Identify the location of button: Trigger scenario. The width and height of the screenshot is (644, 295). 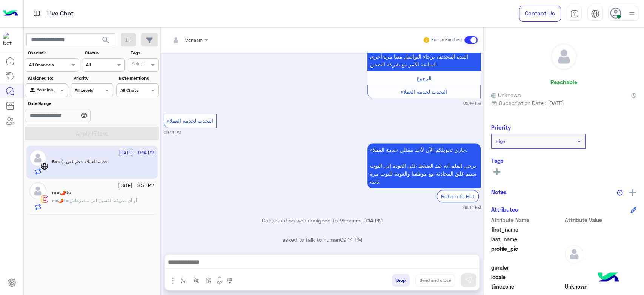
(196, 280).